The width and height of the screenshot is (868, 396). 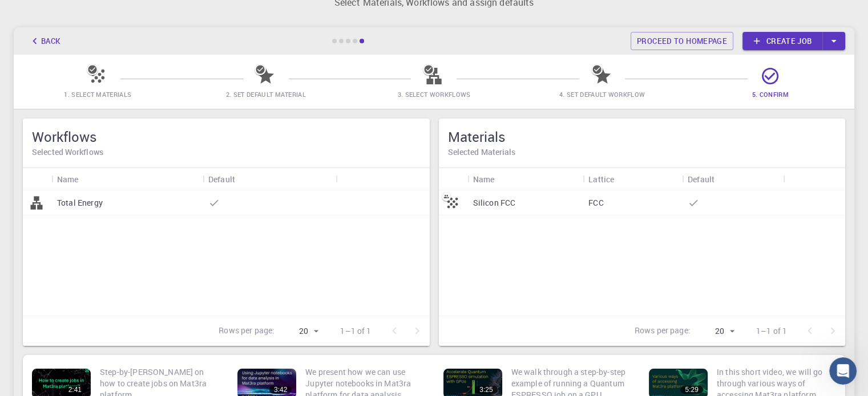 I want to click on div: 3:25, so click(x=485, y=390).